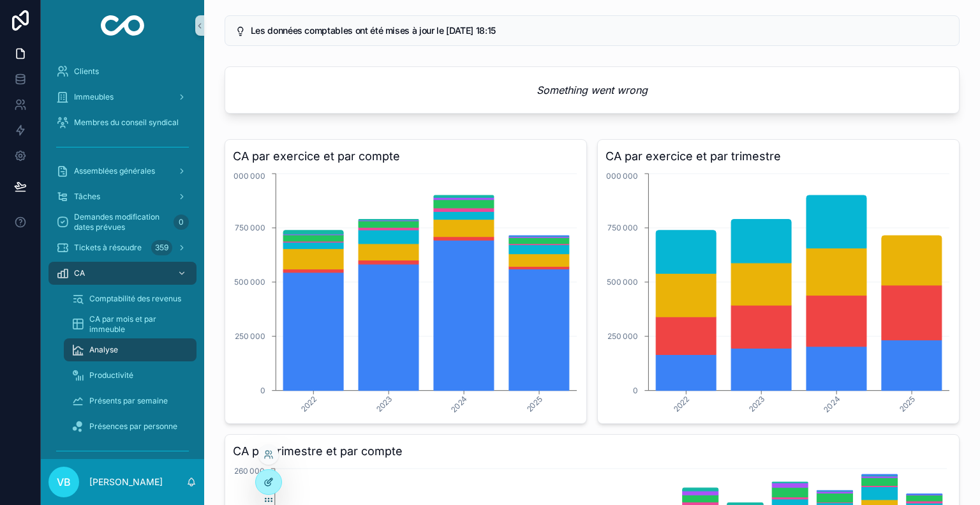 This screenshot has width=980, height=505. Describe the element at coordinates (103, 350) in the screenshot. I see `span: Analyse` at that location.